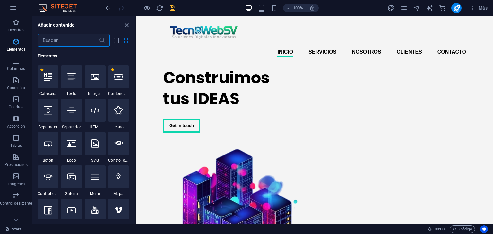 Image resolution: width=493 pixels, height=234 pixels. What do you see at coordinates (430, 8) in the screenshot?
I see `i: AI Writer` at bounding box center [430, 8].